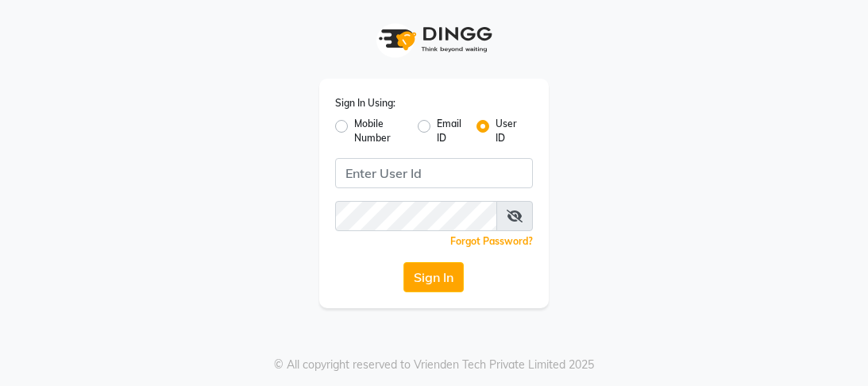 The width and height of the screenshot is (868, 386). What do you see at coordinates (491, 241) in the screenshot?
I see `a: Forgot Password?` at bounding box center [491, 241].